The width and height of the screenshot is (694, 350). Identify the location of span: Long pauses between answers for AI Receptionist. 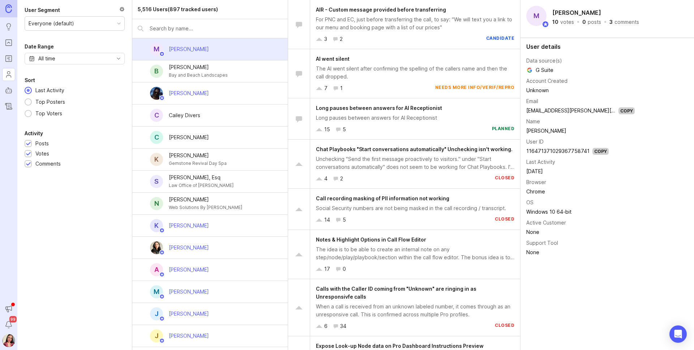
(379, 108).